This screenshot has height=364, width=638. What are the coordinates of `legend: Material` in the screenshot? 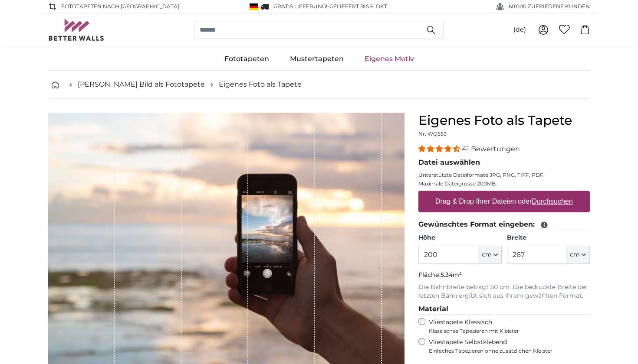 It's located at (504, 309).